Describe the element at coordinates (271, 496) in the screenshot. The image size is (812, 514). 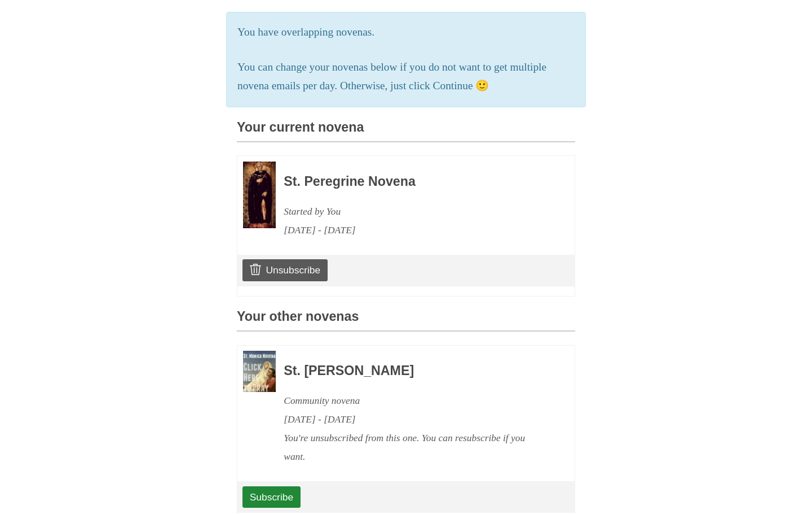
I see `a: Subscribe` at that location.